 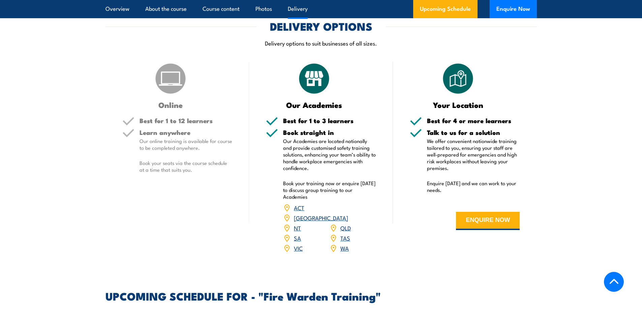 I want to click on a: ACT, so click(x=299, y=207).